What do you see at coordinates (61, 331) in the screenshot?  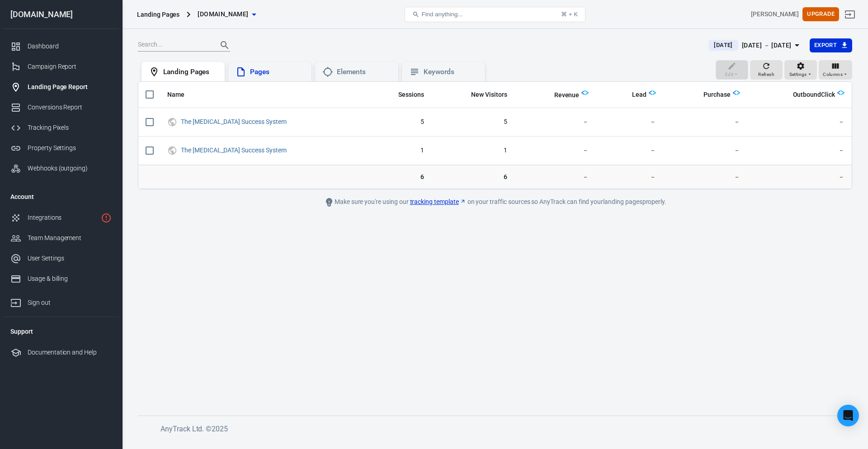 I see `li: Support` at bounding box center [61, 331].